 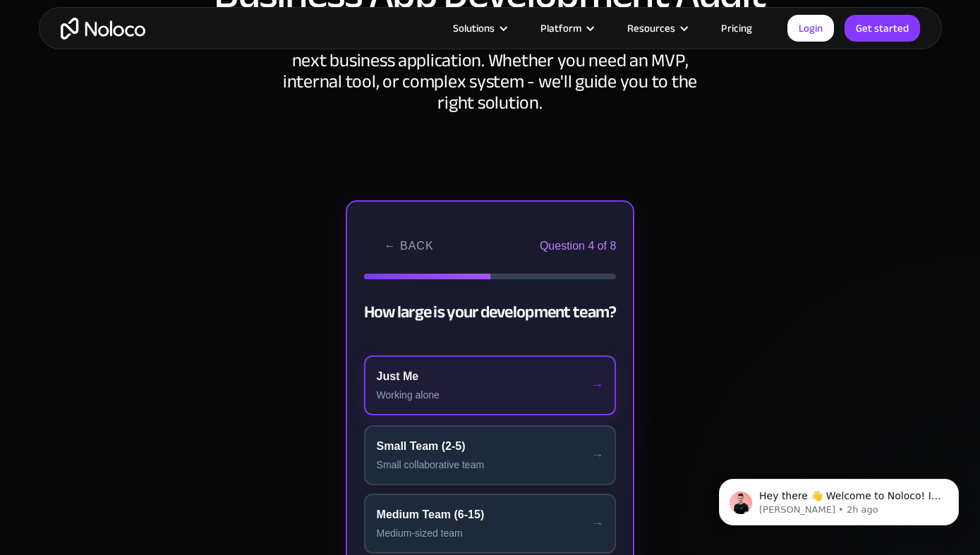 I want to click on a: Get started, so click(x=882, y=28).